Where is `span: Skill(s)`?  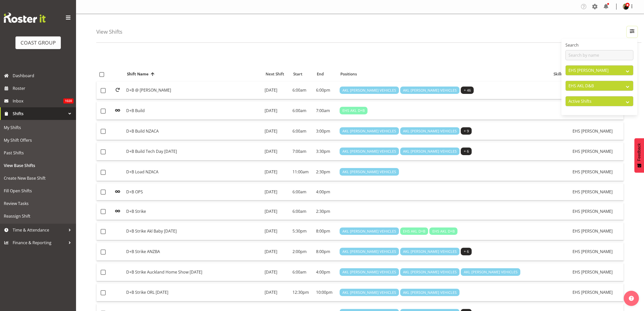
span: Skill(s) is located at coordinates (559, 74).